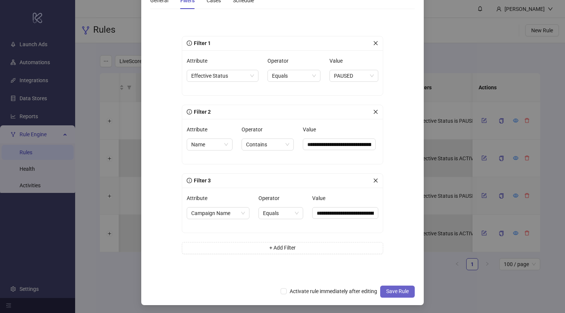 The height and width of the screenshot is (313, 565). Describe the element at coordinates (201, 112) in the screenshot. I see `span: Filter 2` at that location.